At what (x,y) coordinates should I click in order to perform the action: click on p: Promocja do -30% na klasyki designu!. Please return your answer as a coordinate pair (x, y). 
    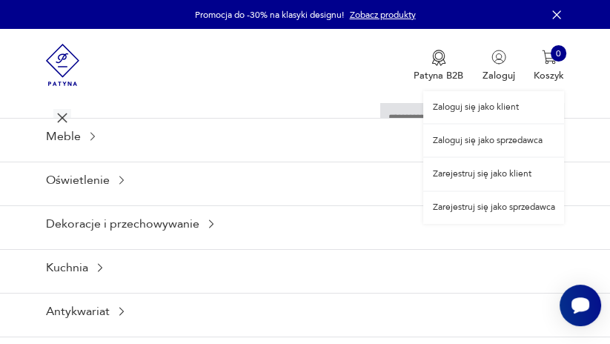
    Looking at the image, I should click on (269, 15).